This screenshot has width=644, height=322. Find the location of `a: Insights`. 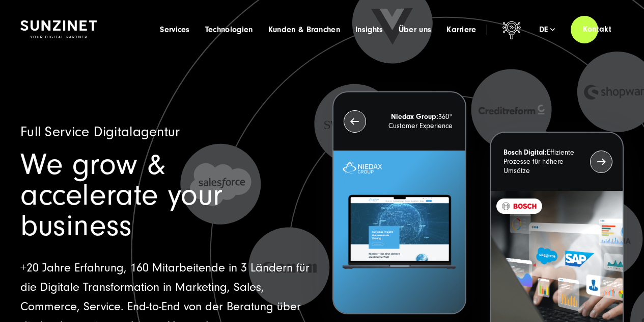

a: Insights is located at coordinates (369, 29).